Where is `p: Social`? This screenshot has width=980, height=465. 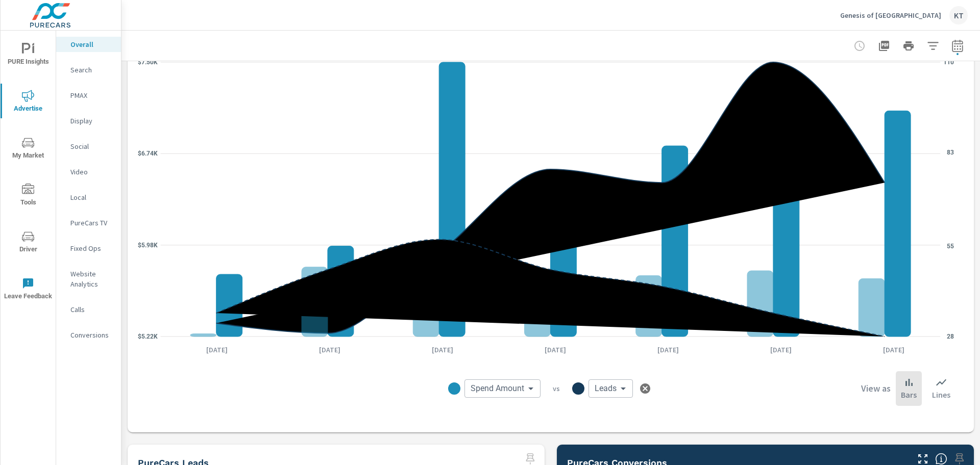 p: Social is located at coordinates (91, 146).